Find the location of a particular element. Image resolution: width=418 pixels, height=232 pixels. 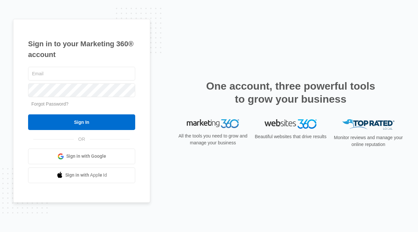

span: Sign in with Google is located at coordinates (86, 156).